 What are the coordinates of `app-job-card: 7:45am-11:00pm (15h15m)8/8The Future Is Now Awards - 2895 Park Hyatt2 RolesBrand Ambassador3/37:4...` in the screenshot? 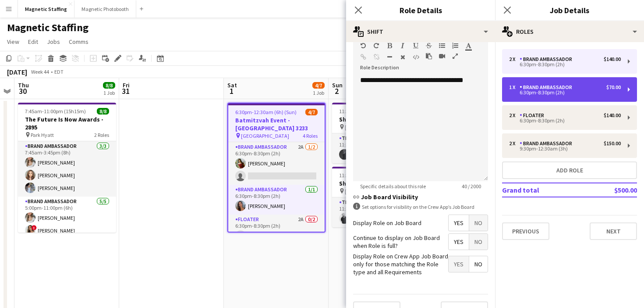 It's located at (67, 167).